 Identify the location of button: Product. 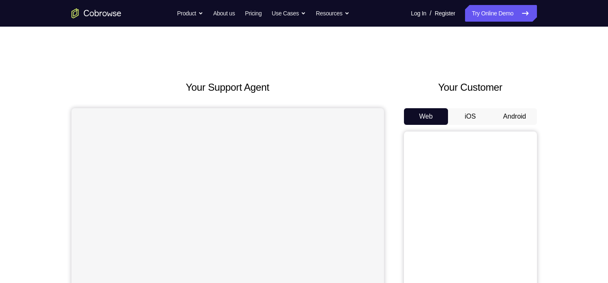
(190, 13).